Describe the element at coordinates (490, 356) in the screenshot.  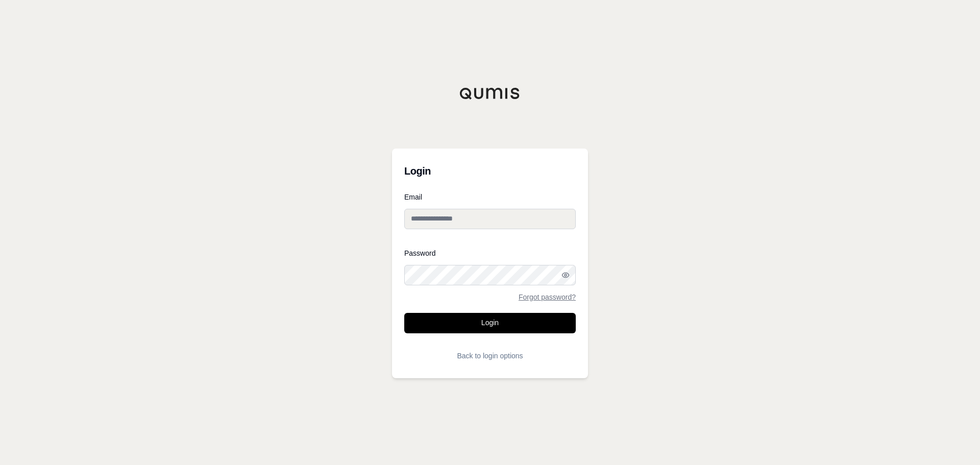
I see `button: Back to login options` at that location.